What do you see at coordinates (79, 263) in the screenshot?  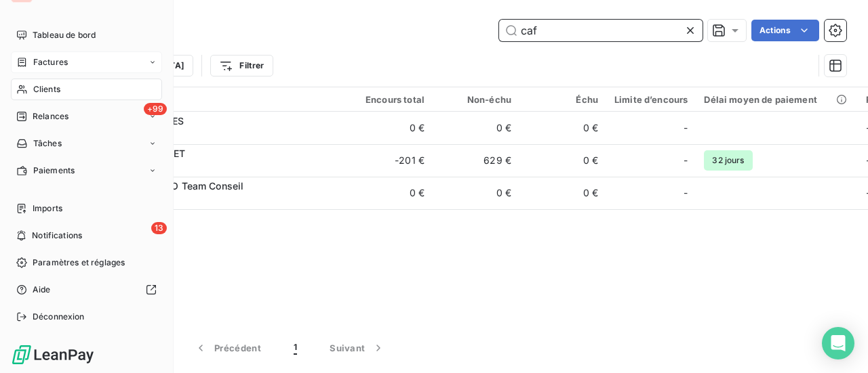 I see `span: Paramètres et réglages` at bounding box center [79, 263].